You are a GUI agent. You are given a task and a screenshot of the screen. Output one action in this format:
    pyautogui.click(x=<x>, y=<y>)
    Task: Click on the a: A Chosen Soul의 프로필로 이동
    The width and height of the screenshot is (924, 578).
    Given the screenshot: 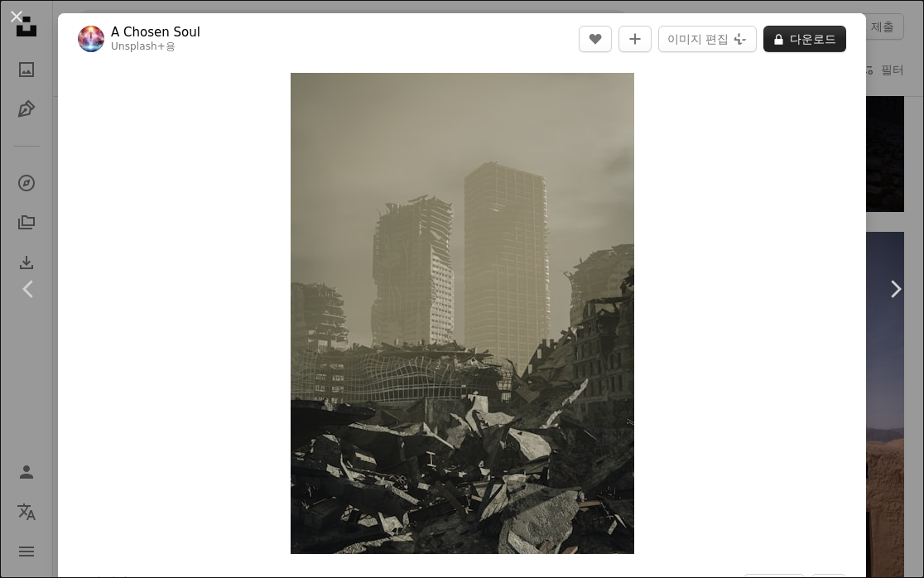 What is the action you would take?
    pyautogui.click(x=91, y=39)
    